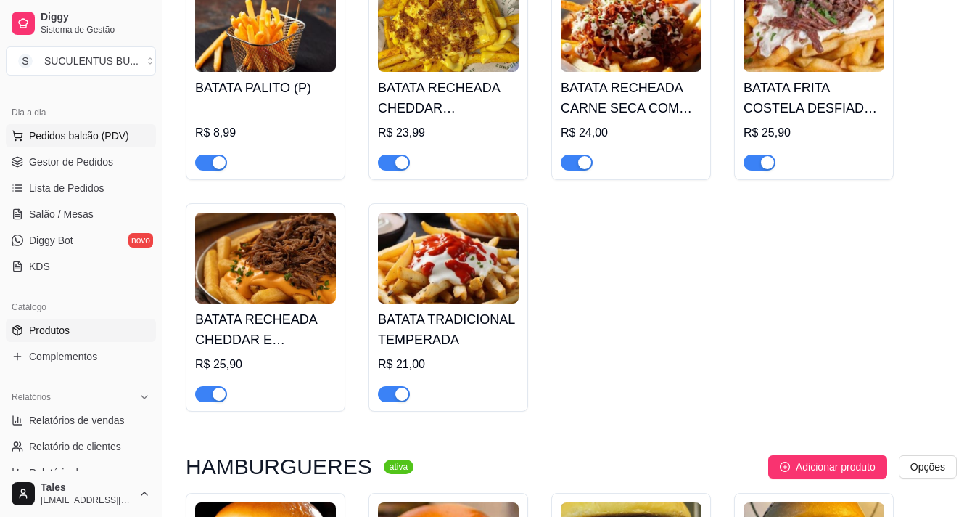  I want to click on span: Pedidos balcão (PDV), so click(79, 136).